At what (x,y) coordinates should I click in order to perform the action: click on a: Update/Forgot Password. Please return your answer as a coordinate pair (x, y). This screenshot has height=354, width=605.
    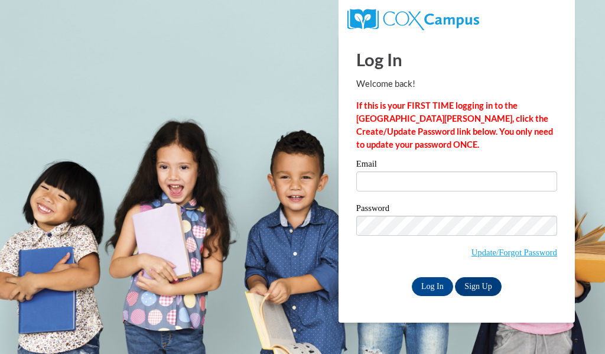
    Looking at the image, I should click on (514, 252).